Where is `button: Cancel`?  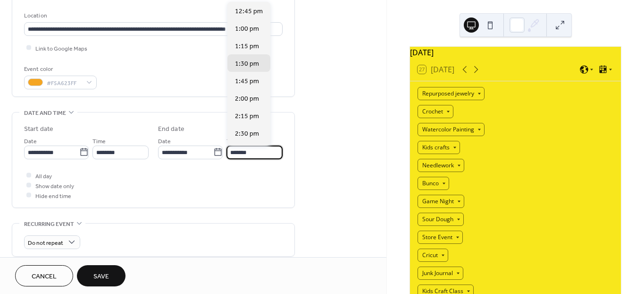 button: Cancel is located at coordinates (44, 275).